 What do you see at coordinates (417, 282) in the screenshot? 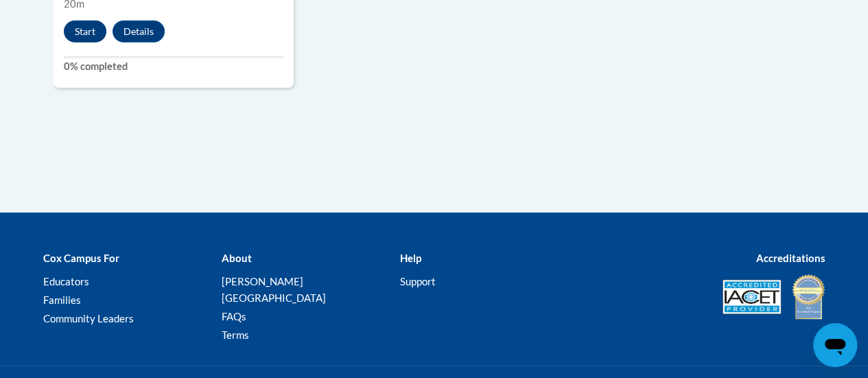
I see `a: Support` at bounding box center [417, 282].